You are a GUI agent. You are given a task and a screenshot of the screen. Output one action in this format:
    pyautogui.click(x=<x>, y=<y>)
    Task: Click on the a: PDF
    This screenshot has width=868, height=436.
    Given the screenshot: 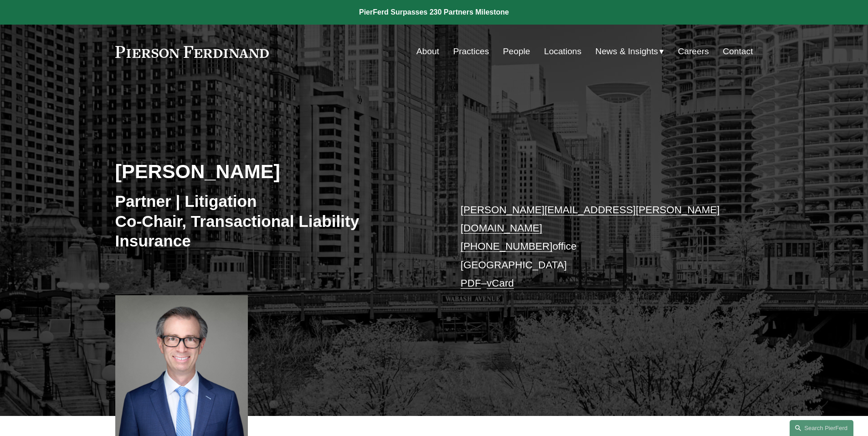 What is the action you would take?
    pyautogui.click(x=471, y=283)
    